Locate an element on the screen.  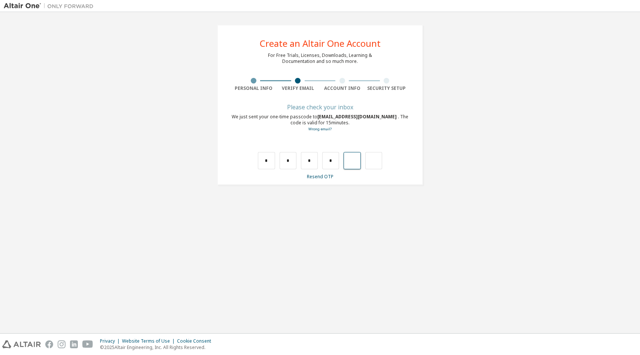
div: Security Setup is located at coordinates (386, 88).